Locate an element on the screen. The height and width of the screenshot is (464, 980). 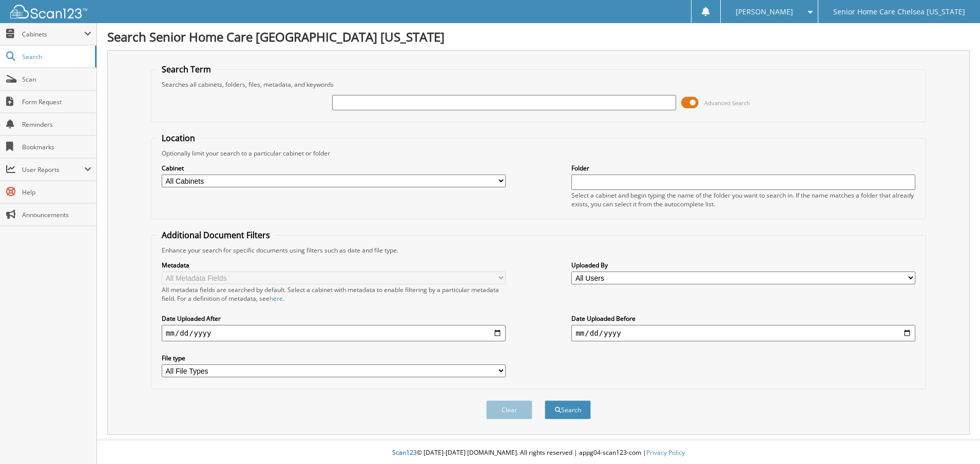
legend: Search Term is located at coordinates (187, 69).